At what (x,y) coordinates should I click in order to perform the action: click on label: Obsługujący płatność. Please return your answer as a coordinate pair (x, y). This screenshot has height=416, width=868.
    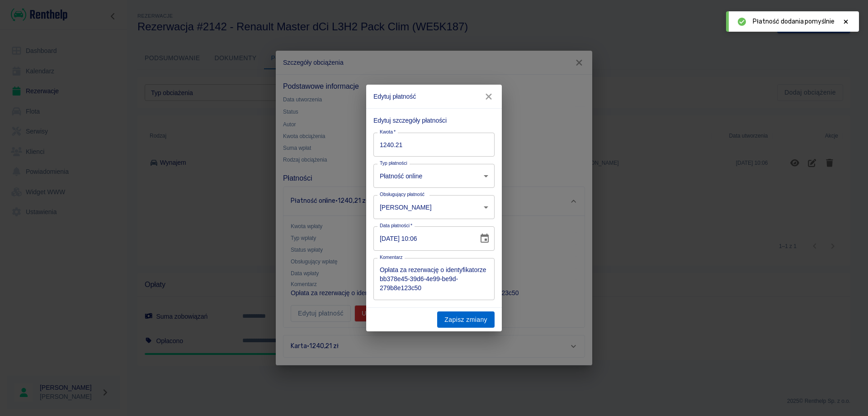
    Looking at the image, I should click on (402, 194).